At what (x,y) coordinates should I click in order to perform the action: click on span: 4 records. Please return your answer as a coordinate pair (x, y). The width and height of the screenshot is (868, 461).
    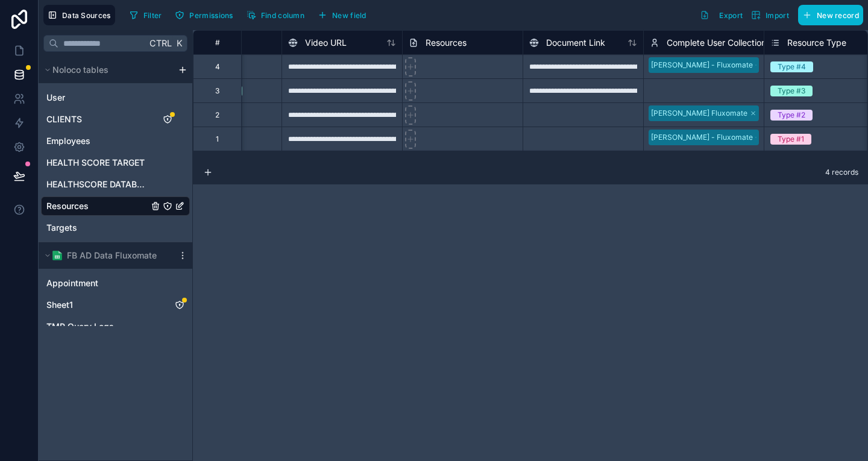
    Looking at the image, I should click on (841, 172).